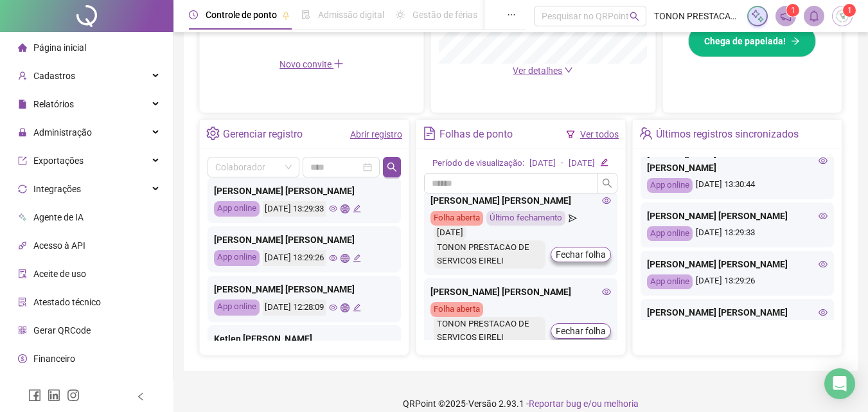 This screenshot has height=412, width=868. What do you see at coordinates (22, 302) in the screenshot?
I see `span: solution` at bounding box center [22, 302].